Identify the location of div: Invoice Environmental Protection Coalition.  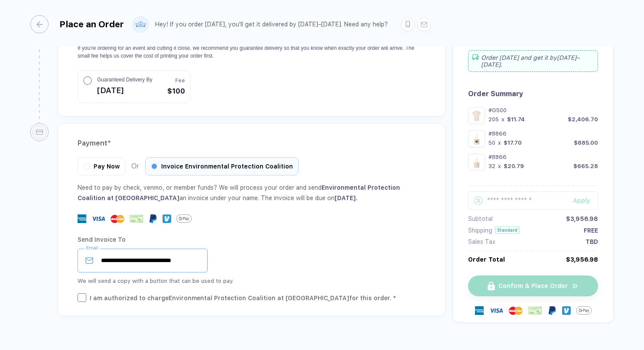
(222, 166).